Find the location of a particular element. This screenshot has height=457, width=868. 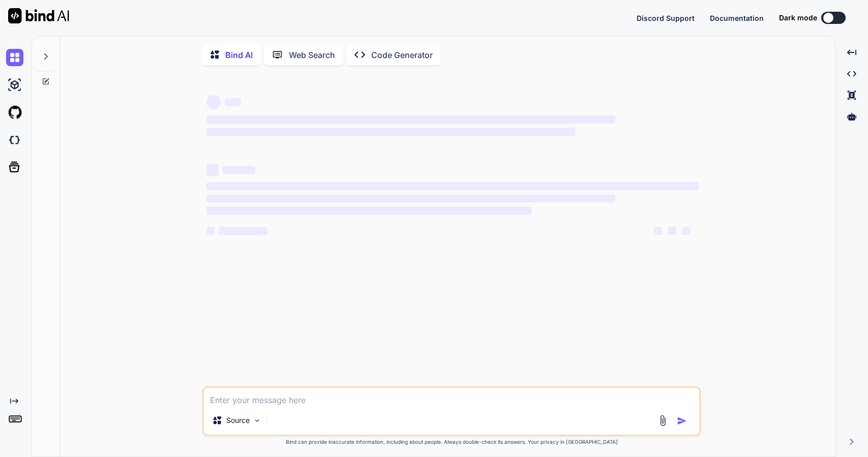

img: icon is located at coordinates (682, 421).